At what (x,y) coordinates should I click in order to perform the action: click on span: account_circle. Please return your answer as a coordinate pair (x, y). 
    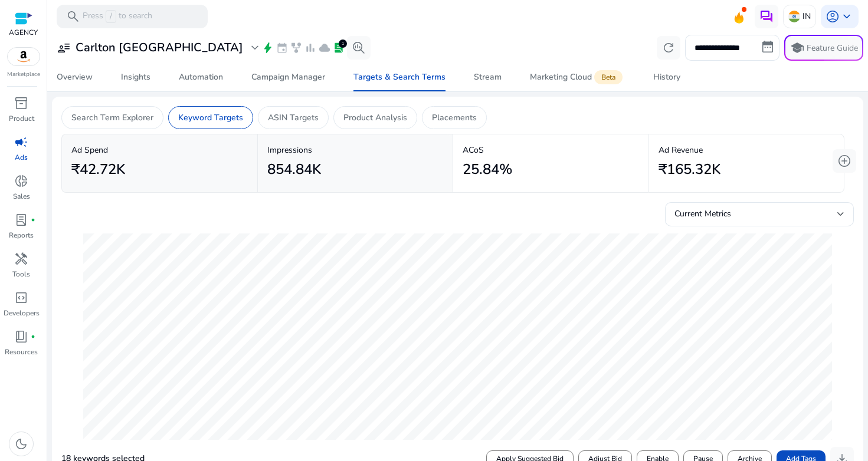
    Looking at the image, I should click on (832, 16).